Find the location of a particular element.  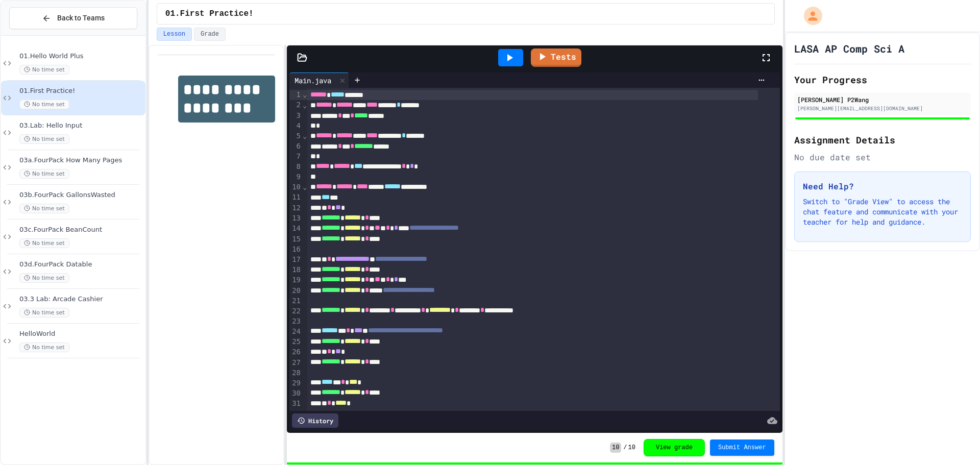

span: 03a.FourPack How Many Pages is located at coordinates (81, 160).